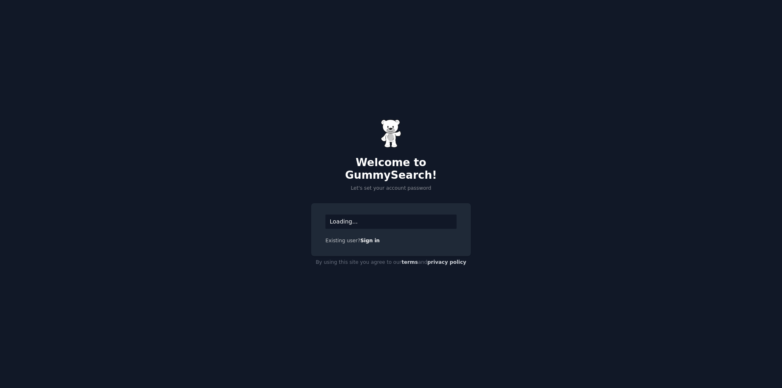 The height and width of the screenshot is (388, 782). Describe the element at coordinates (391, 221) in the screenshot. I see `div: Loading...` at that location.